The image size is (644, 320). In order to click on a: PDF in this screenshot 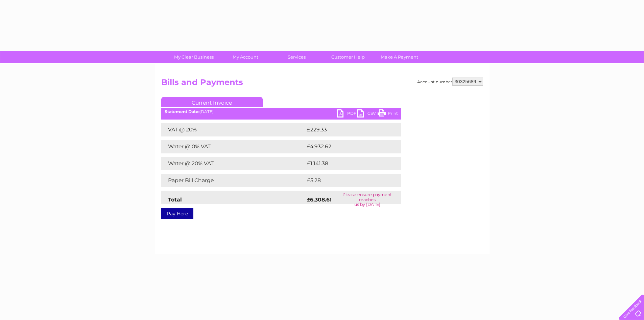, I will do `click(347, 114)`.